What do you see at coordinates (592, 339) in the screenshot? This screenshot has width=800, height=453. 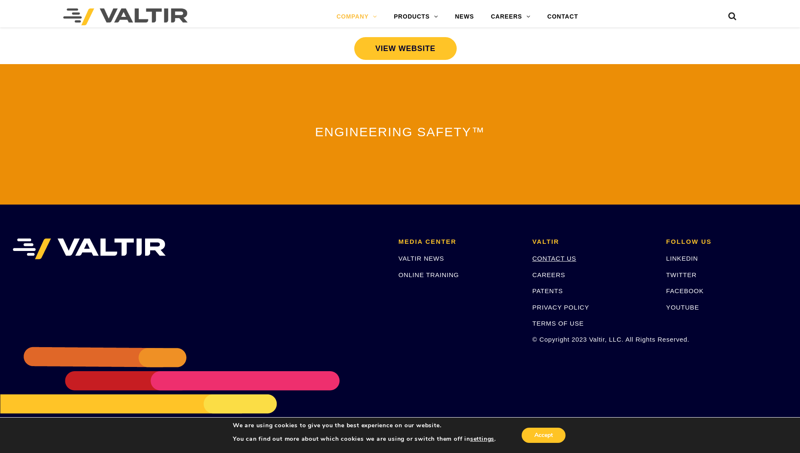 I see `p: © Copyright 2023 Valtir, LLC. All Rights Reserved.` at bounding box center [592, 339].